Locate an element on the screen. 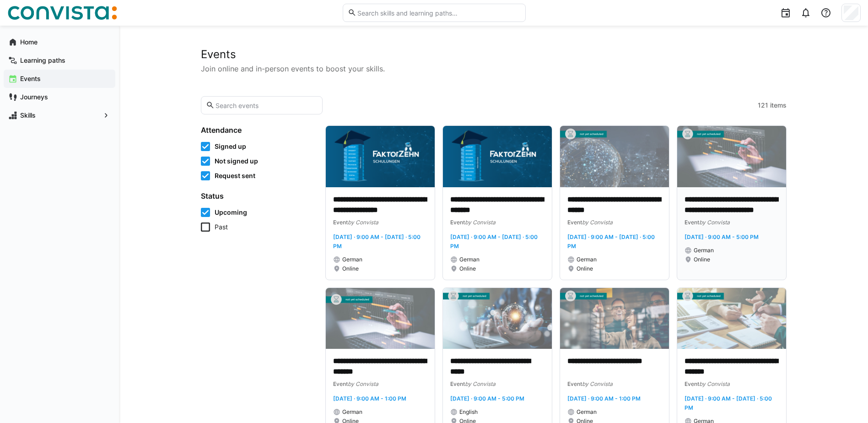  p: Join online and in-person events to boost your skills. is located at coordinates (494, 68).